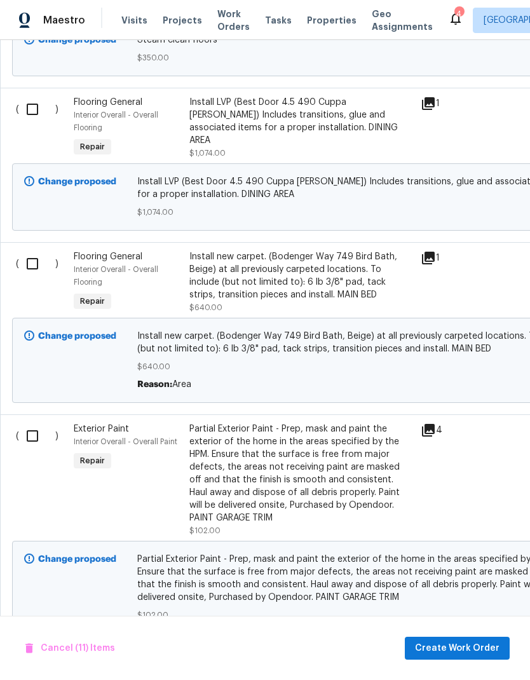 The image size is (530, 680). I want to click on button: Create Work Order, so click(457, 648).